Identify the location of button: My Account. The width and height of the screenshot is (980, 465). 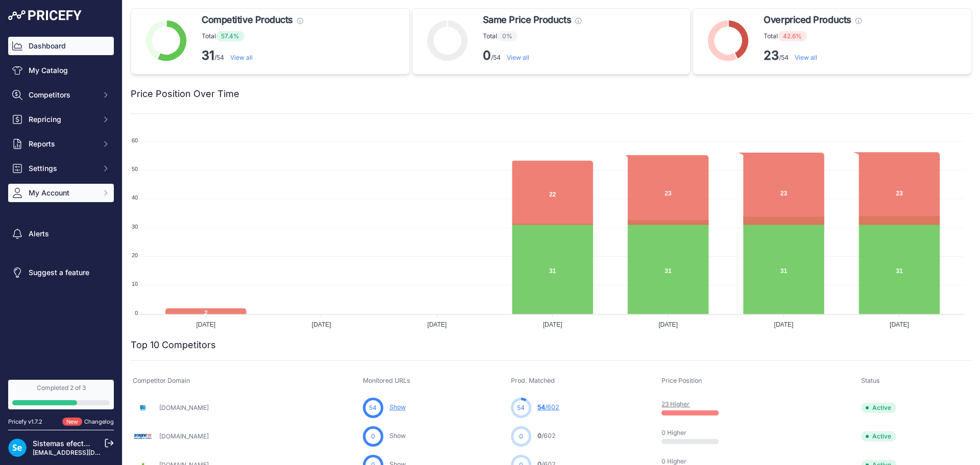
(61, 193).